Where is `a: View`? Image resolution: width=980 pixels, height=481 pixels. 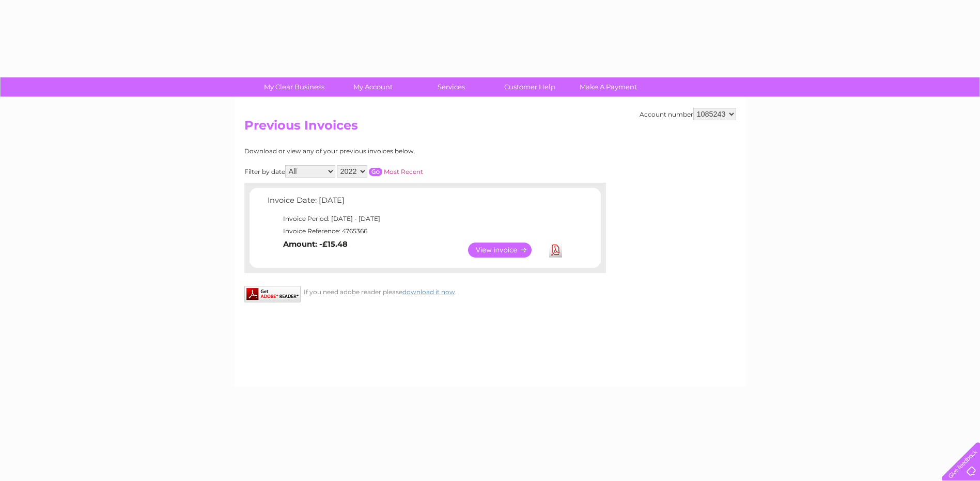
a: View is located at coordinates (506, 250).